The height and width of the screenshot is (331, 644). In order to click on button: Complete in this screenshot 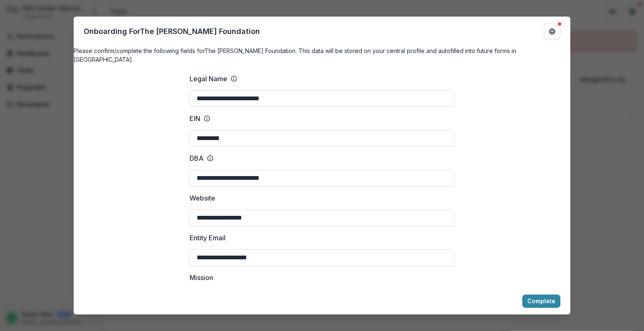, I will do `click(541, 301)`.